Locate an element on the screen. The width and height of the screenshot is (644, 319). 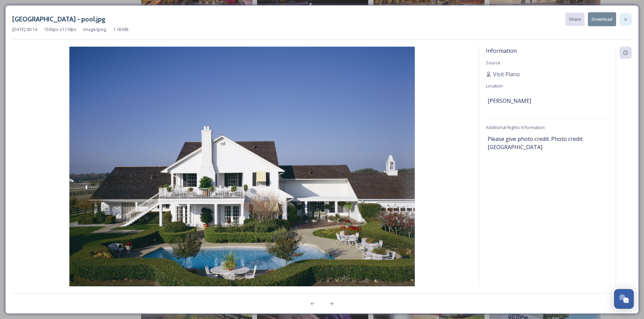
button: Share is located at coordinates (575, 19).